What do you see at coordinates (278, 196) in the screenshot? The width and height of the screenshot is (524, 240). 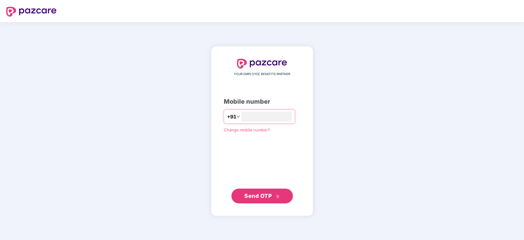 I see `span: double-right` at bounding box center [278, 196].